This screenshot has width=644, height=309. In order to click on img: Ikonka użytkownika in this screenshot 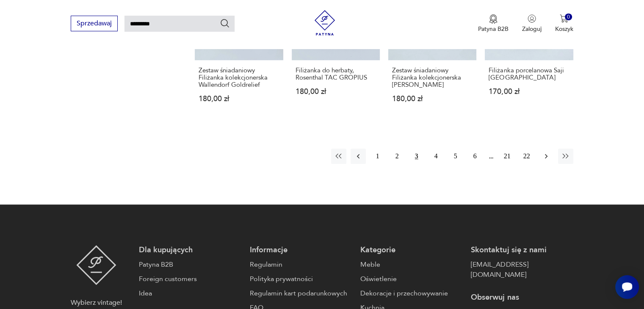, I will do `click(532, 19)`.